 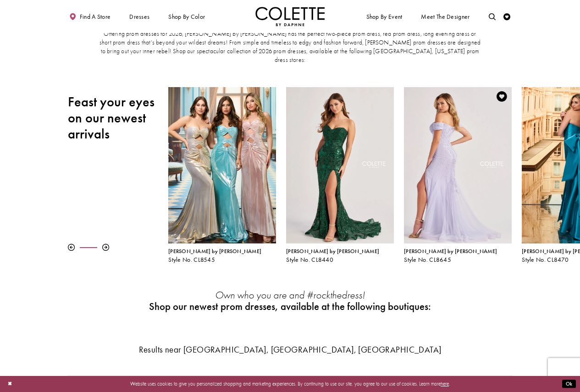 What do you see at coordinates (427, 260) in the screenshot?
I see `span: Style No. CL8645` at bounding box center [427, 260].